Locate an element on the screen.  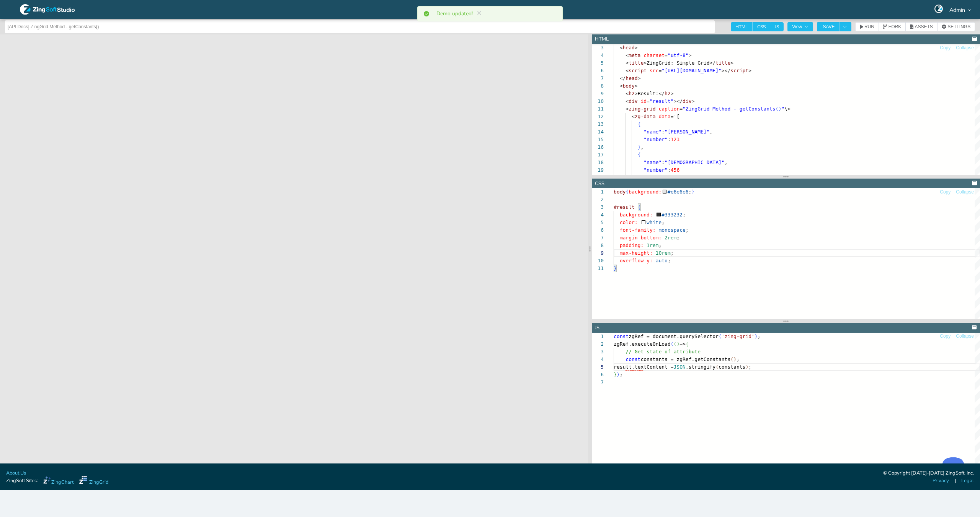
div: 10 is located at coordinates (597, 261).